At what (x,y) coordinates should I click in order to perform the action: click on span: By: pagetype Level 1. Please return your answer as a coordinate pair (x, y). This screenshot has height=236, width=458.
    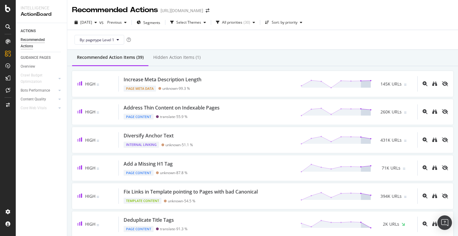
    Looking at the image, I should click on (97, 40).